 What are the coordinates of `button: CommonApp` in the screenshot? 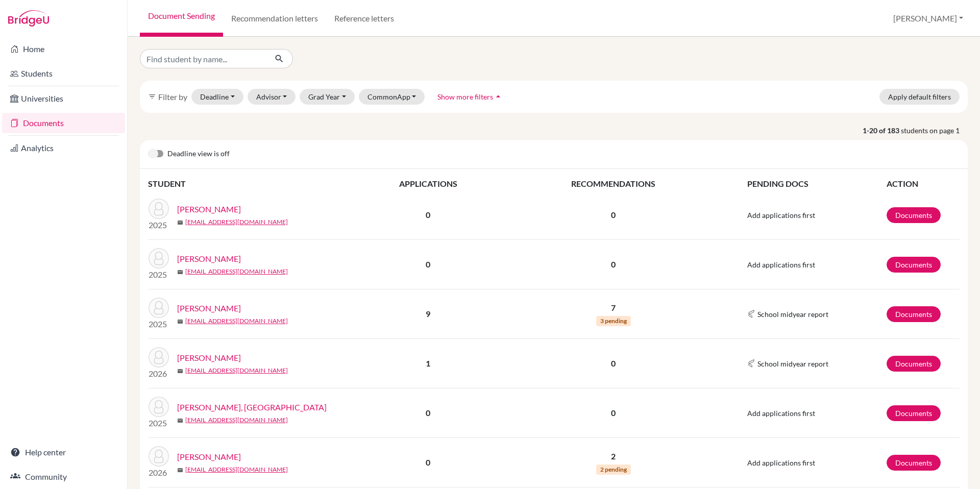 It's located at (392, 97).